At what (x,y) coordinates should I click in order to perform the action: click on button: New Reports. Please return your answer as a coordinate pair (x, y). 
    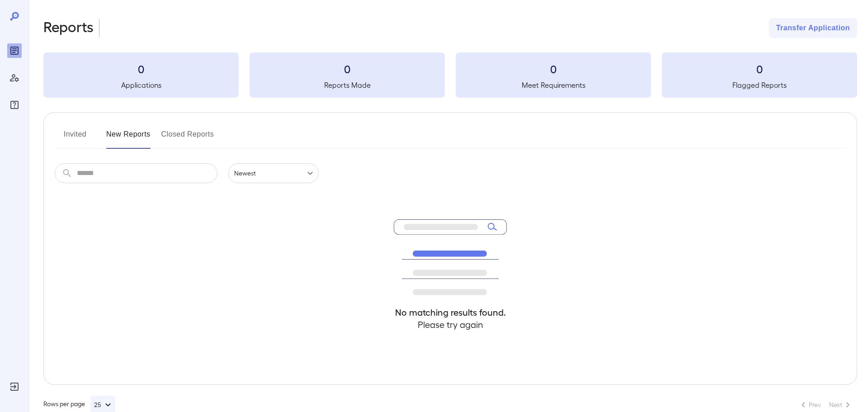
    Looking at the image, I should click on (129, 138).